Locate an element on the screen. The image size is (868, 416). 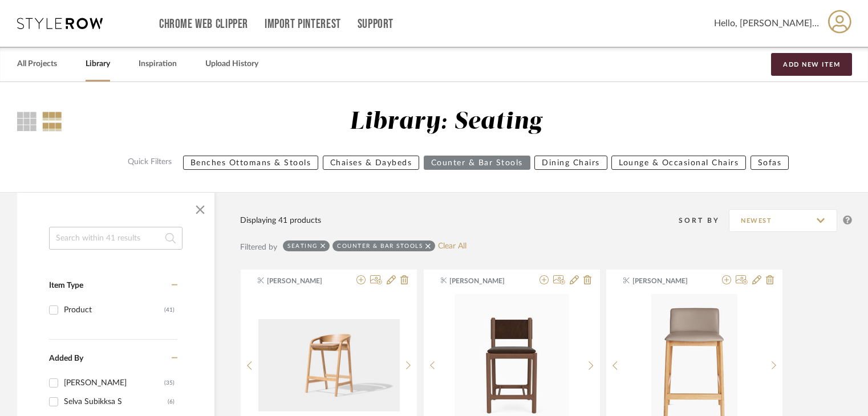
div: Sort By is located at coordinates (704, 221).